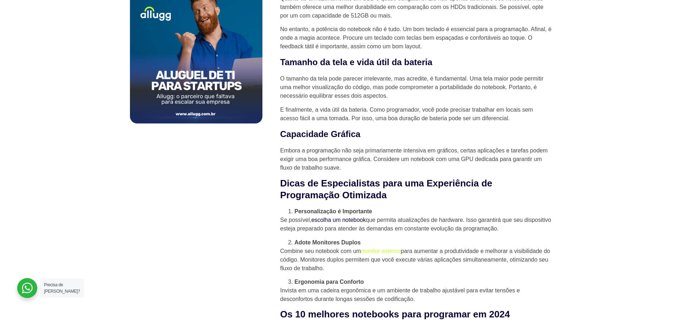  I want to click on strong: Tamanho da tela e vida útil da bateria, so click(356, 62).